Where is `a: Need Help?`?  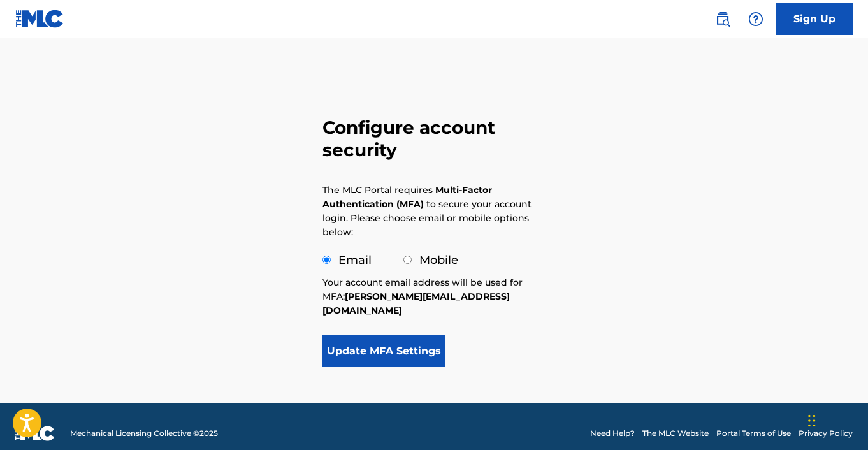 a: Need Help? is located at coordinates (613, 433).